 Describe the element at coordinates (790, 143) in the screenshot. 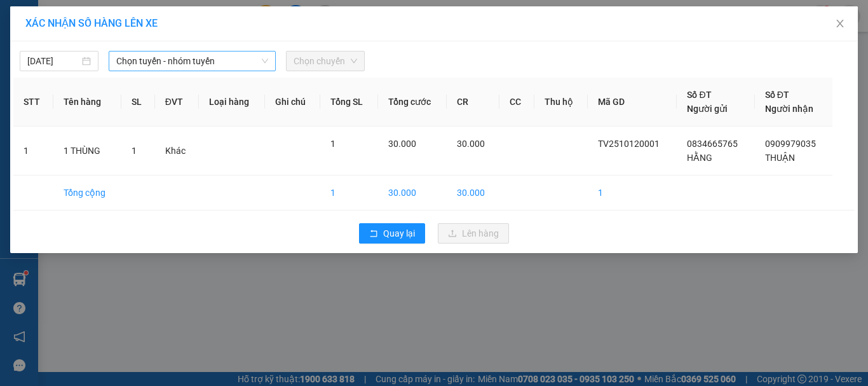

I see `span: 0909979035` at that location.